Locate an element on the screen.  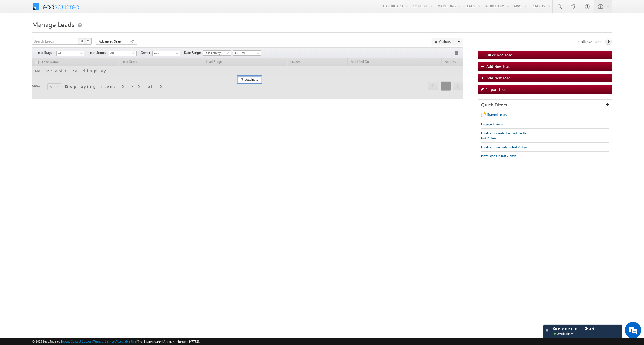
a: Terms of Service is located at coordinates (104, 341).